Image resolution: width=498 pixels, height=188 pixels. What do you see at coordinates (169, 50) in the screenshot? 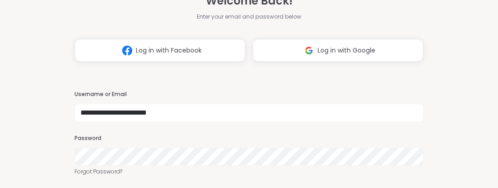
I see `span: Log in with Facebook` at bounding box center [169, 50].